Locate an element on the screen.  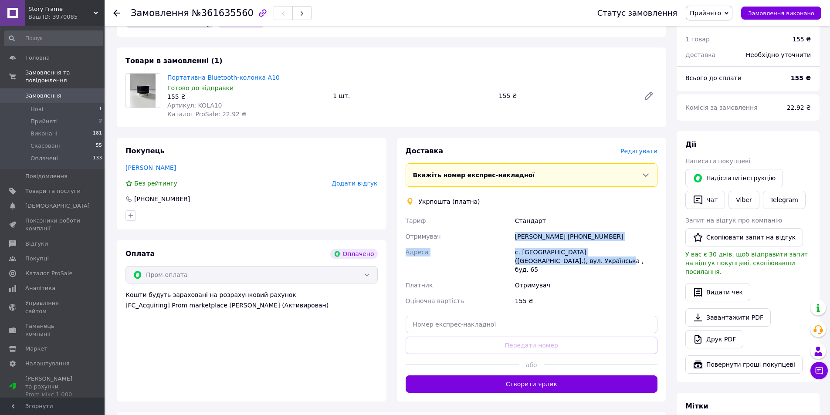
span: Скасовані is located at coordinates (45, 146).